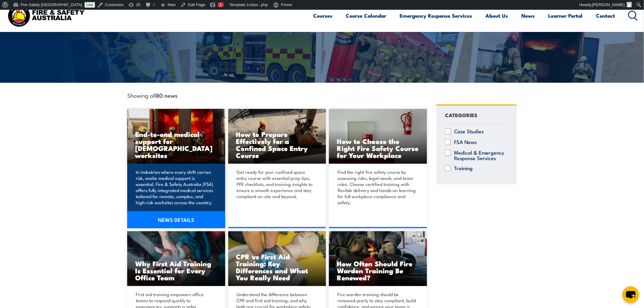 This screenshot has height=308, width=644. I want to click on img: pexels-jan-van-der-wolf-11680885-19143940, so click(378, 136).